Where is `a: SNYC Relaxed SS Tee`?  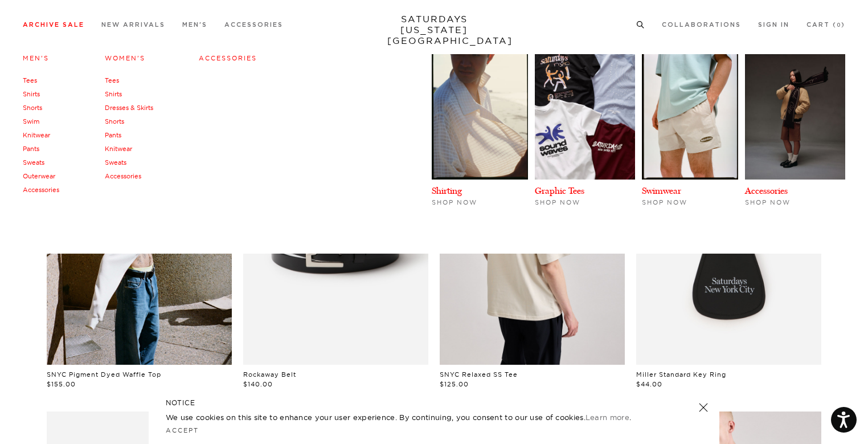
a: SNYC Relaxed SS Tee is located at coordinates (478, 374).